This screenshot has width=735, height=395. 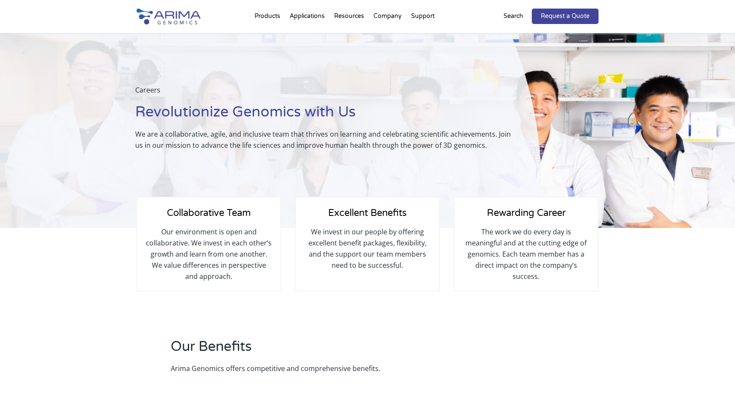 What do you see at coordinates (209, 254) in the screenshot?
I see `p: Our environment is open and collaborative. We invest in each other’s growth and learn from one an...` at bounding box center [209, 254].